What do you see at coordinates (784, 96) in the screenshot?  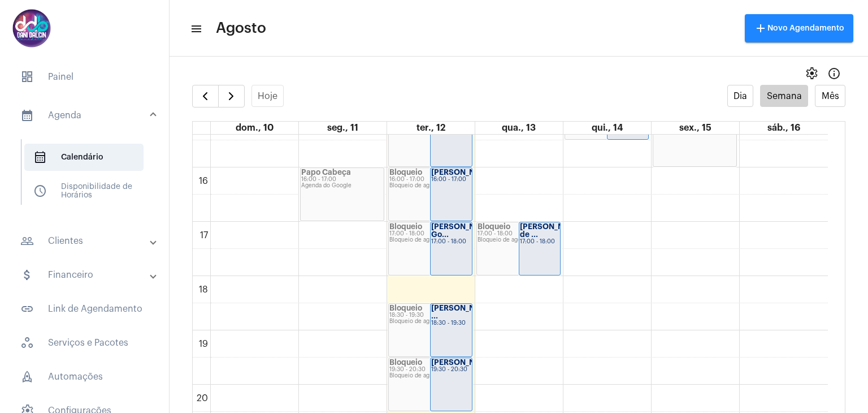 I see `button: Semana` at bounding box center [784, 96].